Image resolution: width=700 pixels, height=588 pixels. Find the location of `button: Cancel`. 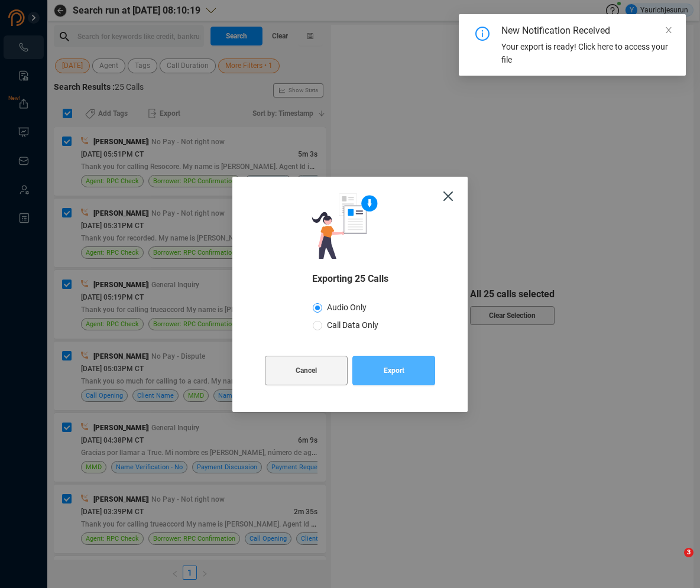

button: Cancel is located at coordinates (306, 371).